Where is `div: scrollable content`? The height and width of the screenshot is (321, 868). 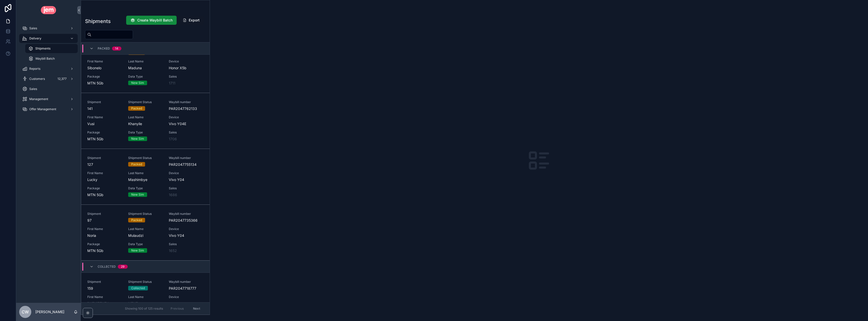
div: scrollable content is located at coordinates (48, 70).